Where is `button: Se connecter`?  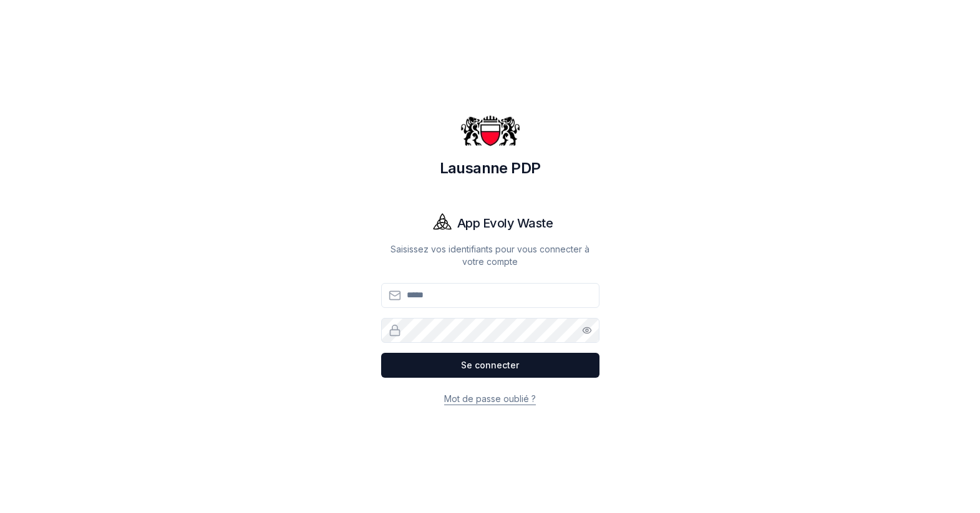
button: Se connecter is located at coordinates (490, 365).